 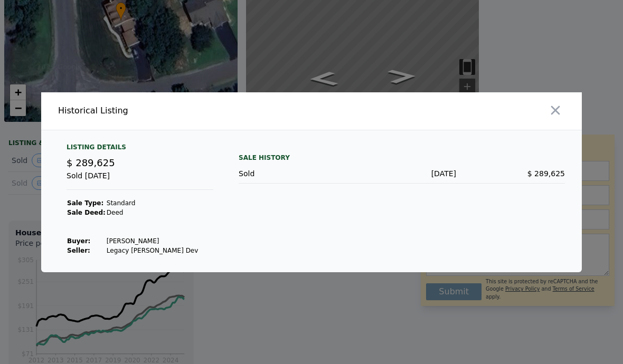 What do you see at coordinates (182, 111) in the screenshot?
I see `div: Historical Listing` at bounding box center [182, 111].